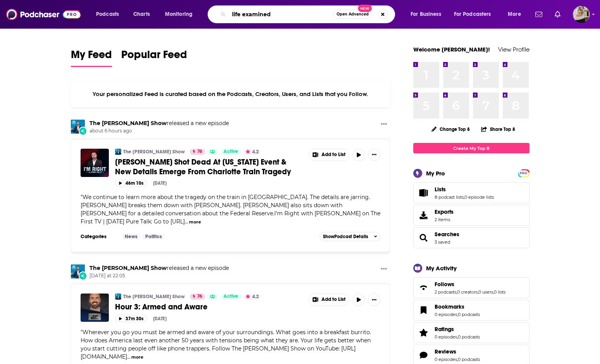 The image size is (600, 364). What do you see at coordinates (226, 345) in the screenshot?
I see `span: Wherever you go you must be armed and aware of your surroundings. What goes into a breakfast burr...` at bounding box center [226, 345].